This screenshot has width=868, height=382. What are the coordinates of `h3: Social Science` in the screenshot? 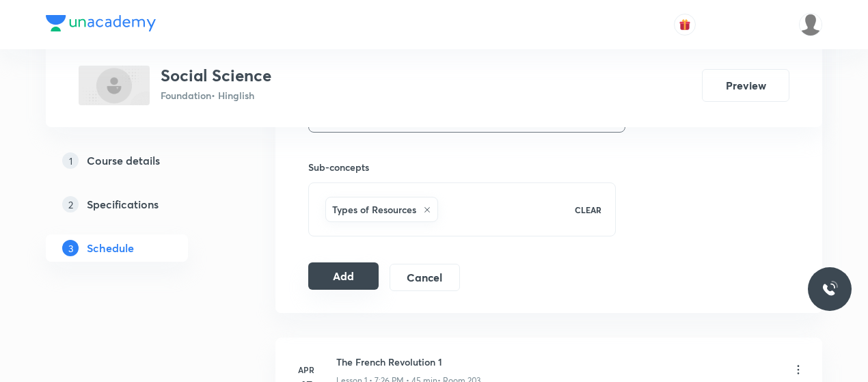 It's located at (216, 75).